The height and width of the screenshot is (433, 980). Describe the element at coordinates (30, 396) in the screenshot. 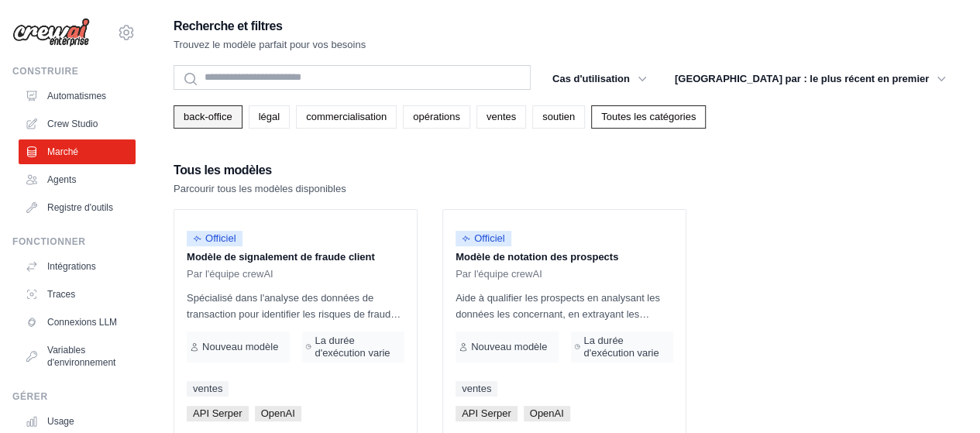

I see `font: Gérer` at that location.